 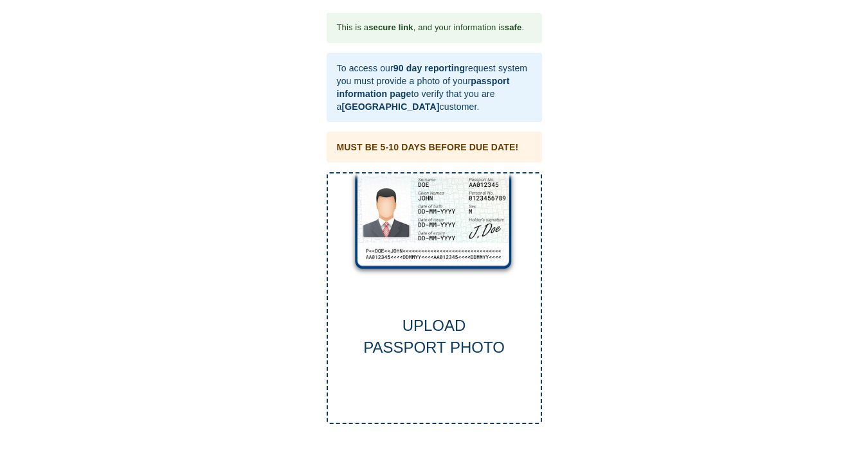 What do you see at coordinates (429, 68) in the screenshot?
I see `b: 90 day reporting` at bounding box center [429, 68].